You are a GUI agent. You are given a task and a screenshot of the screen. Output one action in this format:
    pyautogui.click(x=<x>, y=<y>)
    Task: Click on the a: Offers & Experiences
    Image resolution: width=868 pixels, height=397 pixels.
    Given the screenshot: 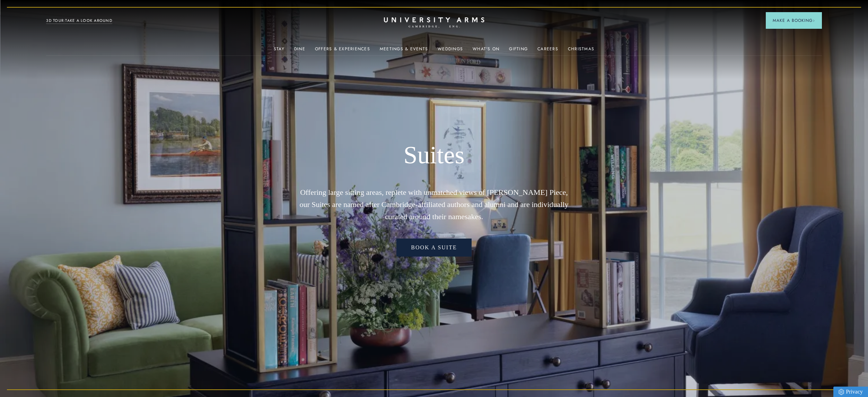 What is the action you would take?
    pyautogui.click(x=342, y=51)
    